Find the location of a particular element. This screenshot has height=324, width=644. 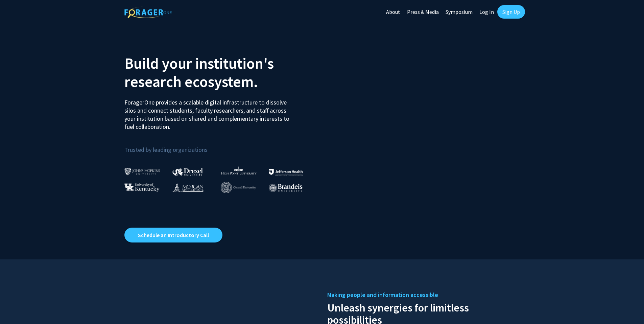

p: ForagerOne provides a scalable digital infrastructure to dissolve silos and connect students, fac... is located at coordinates (209, 112).